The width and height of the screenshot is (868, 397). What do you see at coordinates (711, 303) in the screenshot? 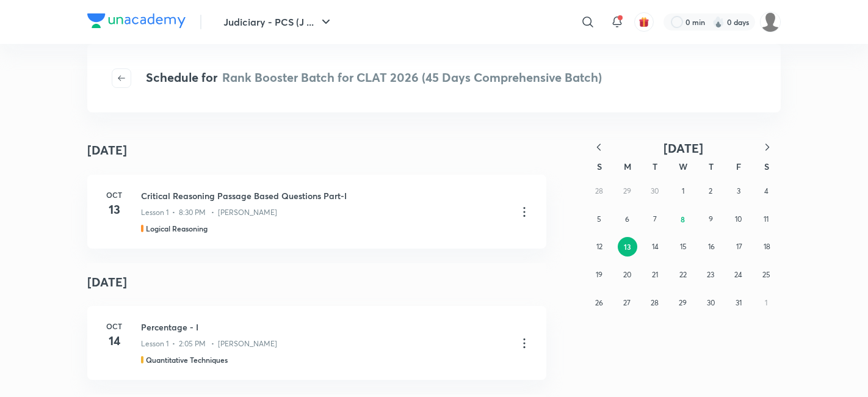
I see `abbr: October 30, 2025` at bounding box center [711, 303].